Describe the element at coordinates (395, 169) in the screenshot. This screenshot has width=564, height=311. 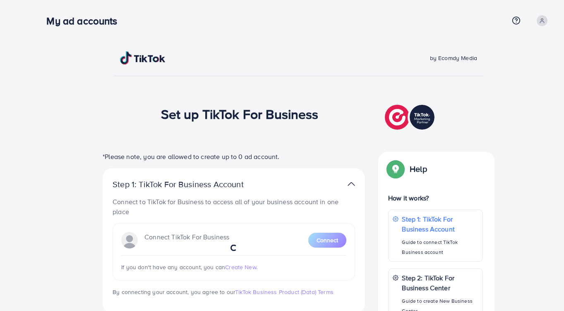
I see `img: Popup guide` at that location.